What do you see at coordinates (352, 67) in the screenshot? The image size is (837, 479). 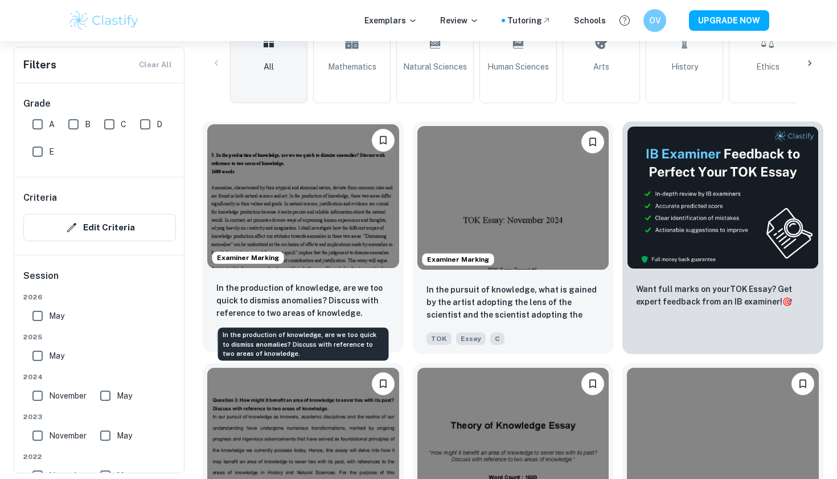 I see `span: Mathematics` at bounding box center [352, 67].